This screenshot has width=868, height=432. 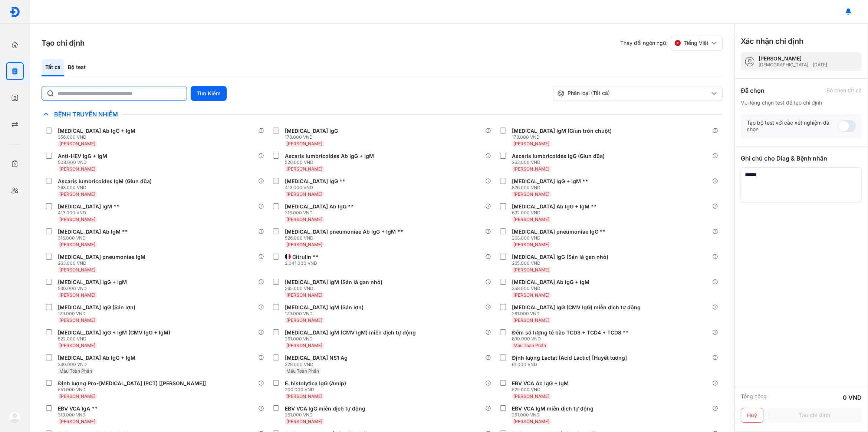 I want to click on div: Ghi chú cho Diag & Bệnh nhân, so click(x=801, y=158).